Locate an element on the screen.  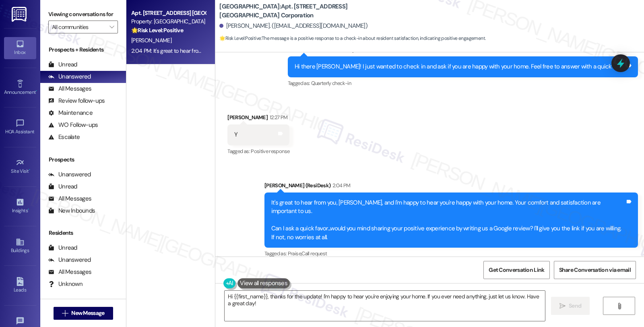
div: Unknown is located at coordinates (66, 284).